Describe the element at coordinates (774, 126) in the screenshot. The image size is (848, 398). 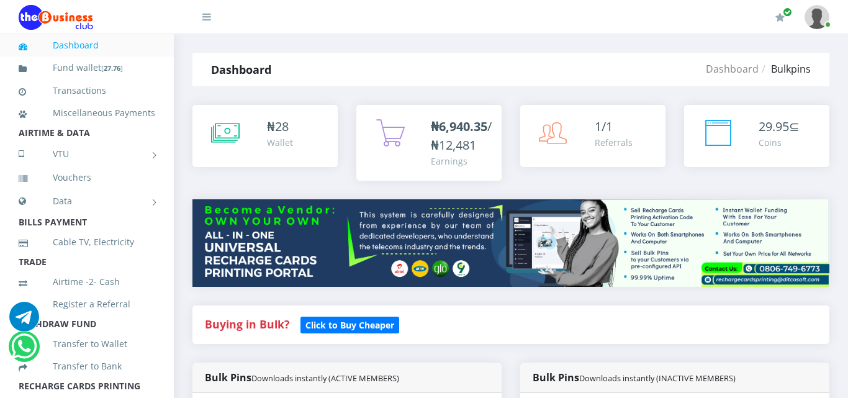
I see `span: 29.95` at that location.